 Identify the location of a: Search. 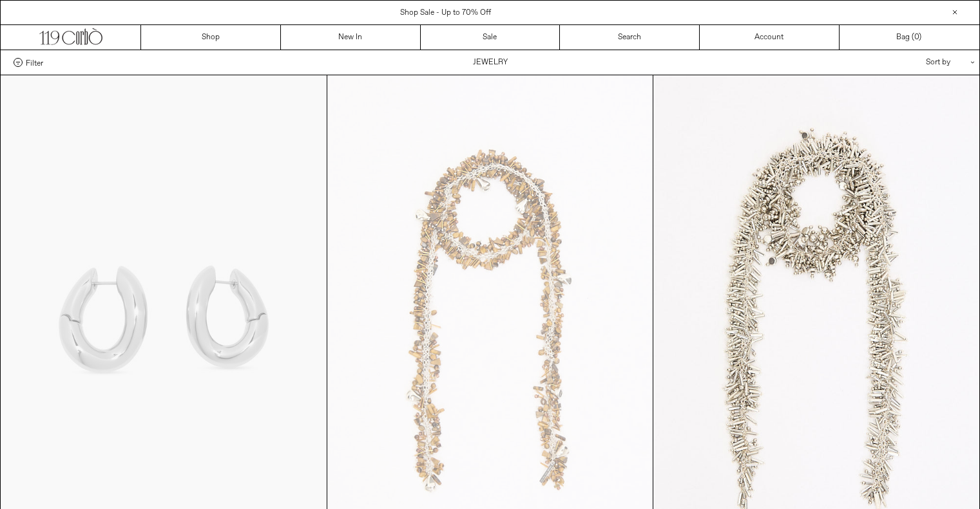
(629, 37).